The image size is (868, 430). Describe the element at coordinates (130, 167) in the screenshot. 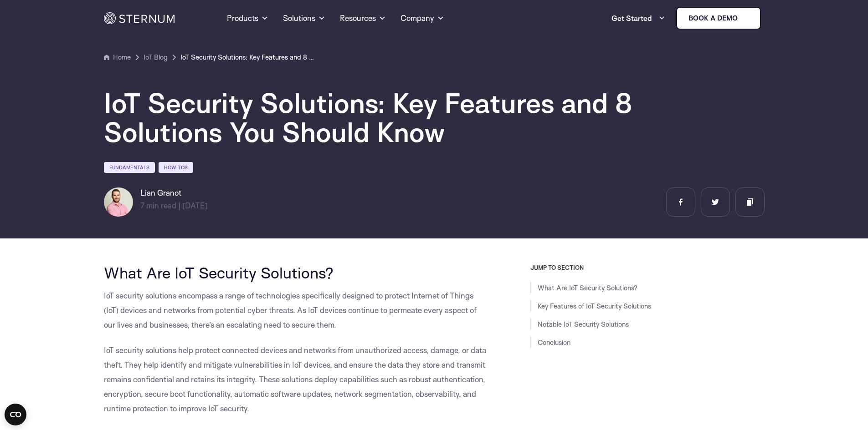

I see `a: Fundamentals` at that location.